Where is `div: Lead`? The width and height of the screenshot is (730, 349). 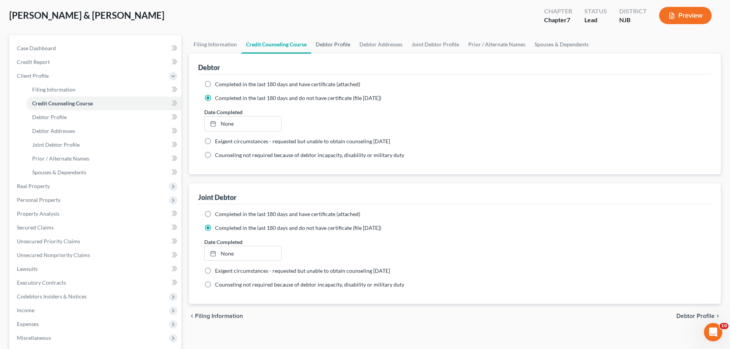
div: Lead is located at coordinates (595, 20).